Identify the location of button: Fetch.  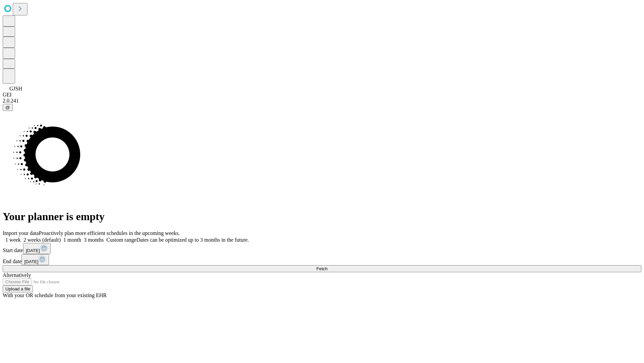
(322, 269).